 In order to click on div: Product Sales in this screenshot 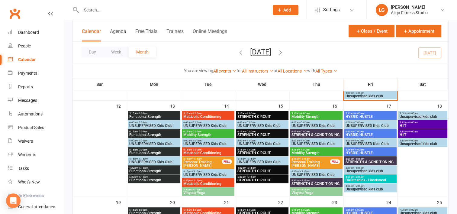, I will do `click(31, 127)`.